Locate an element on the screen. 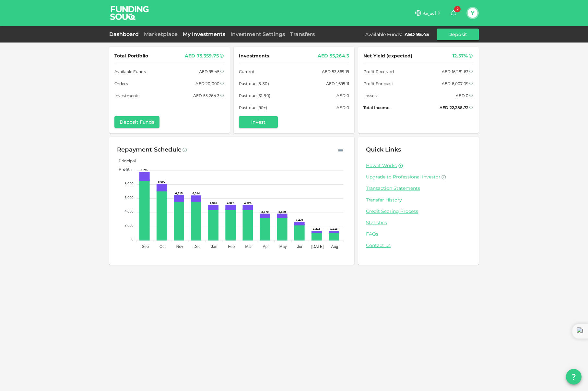  span: Orders is located at coordinates (121, 84).